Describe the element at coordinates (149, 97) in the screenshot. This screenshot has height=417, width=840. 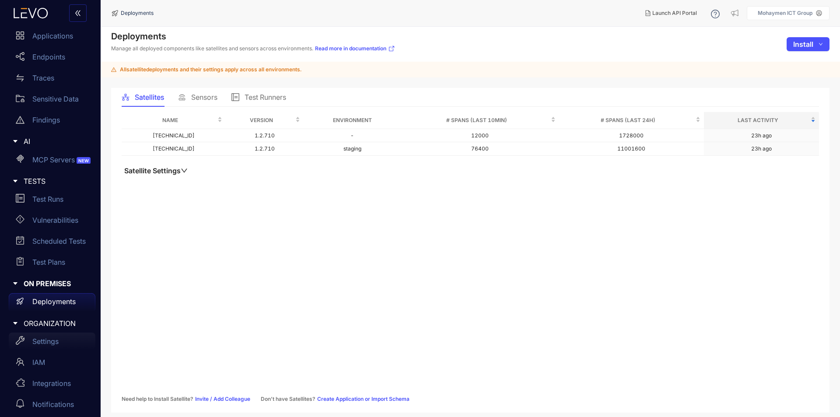
I see `span: Satellites` at that location.